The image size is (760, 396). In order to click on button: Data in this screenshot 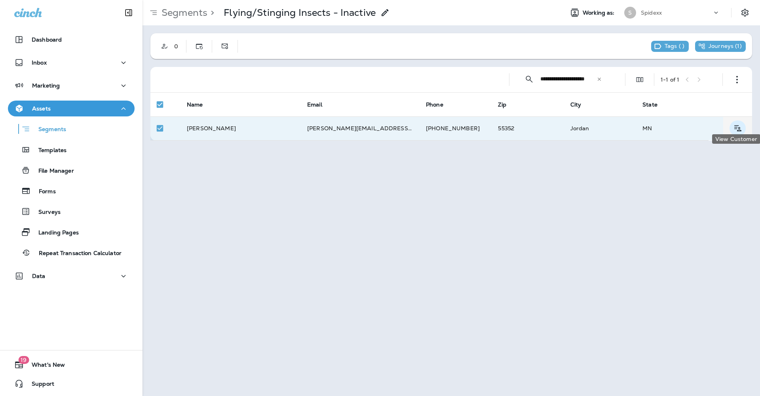, I will do `click(71, 276)`.